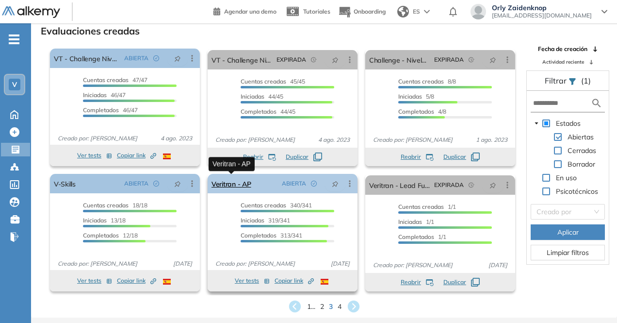 This screenshot has width=617, height=323. What do you see at coordinates (568, 232) in the screenshot?
I see `span: Aplicar` at bounding box center [568, 232].